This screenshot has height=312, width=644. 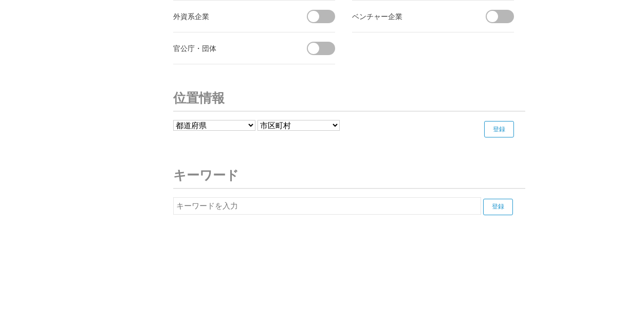 What do you see at coordinates (327, 206) in the screenshot?
I see `input: キーワードを入力` at bounding box center [327, 206].